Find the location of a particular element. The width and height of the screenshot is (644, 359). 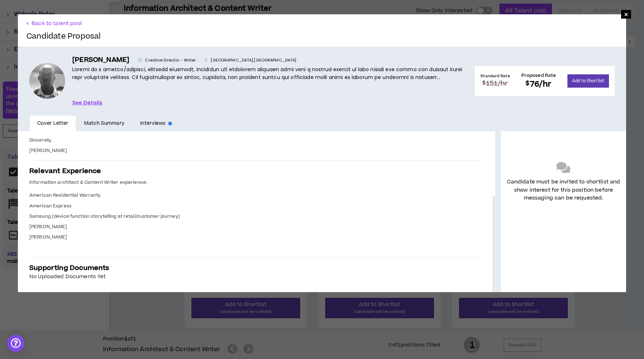

div: Keanon P. is located at coordinates (47, 81).